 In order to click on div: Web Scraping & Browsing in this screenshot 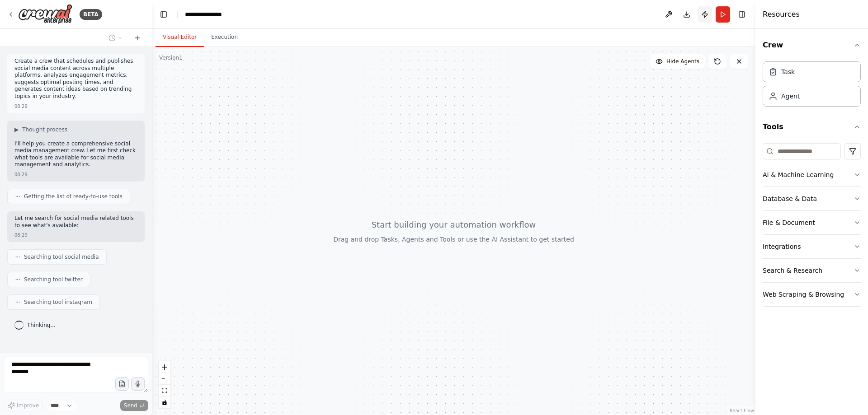, I will do `click(803, 294)`.